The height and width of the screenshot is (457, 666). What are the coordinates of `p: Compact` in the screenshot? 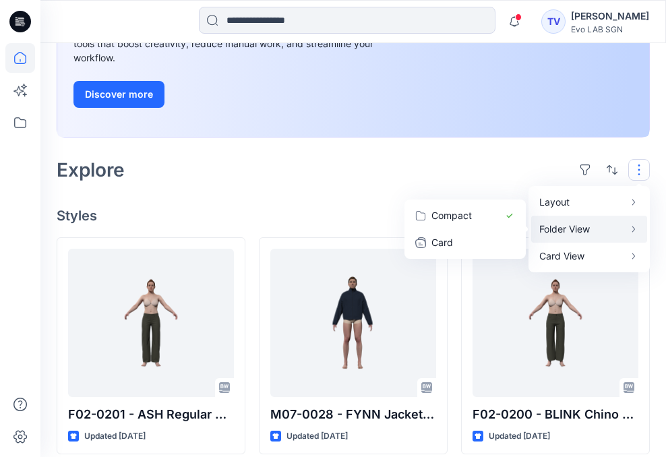 It's located at (465, 216).